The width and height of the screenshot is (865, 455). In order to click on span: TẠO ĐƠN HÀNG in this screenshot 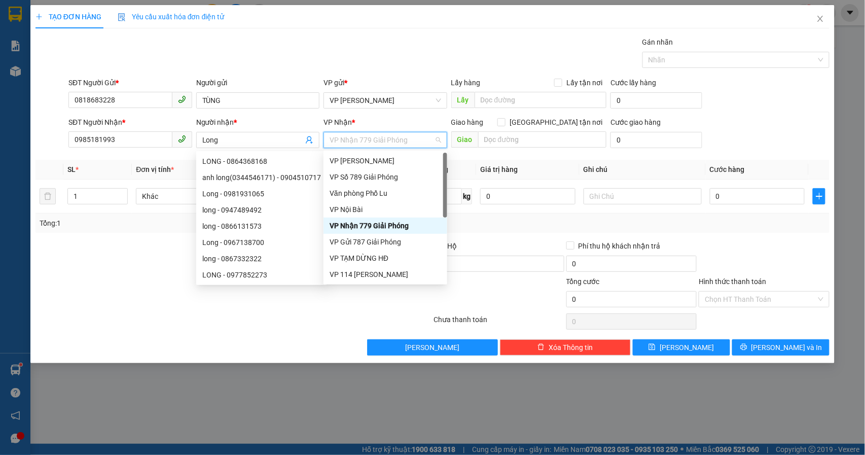, I will do `click(68, 17)`.